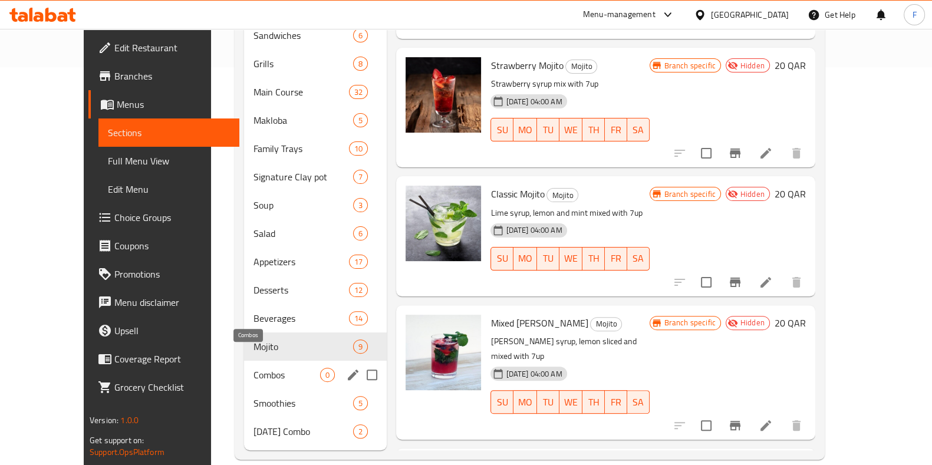  Describe the element at coordinates (315, 234) in the screenshot. I see `div: Salad6` at that location.